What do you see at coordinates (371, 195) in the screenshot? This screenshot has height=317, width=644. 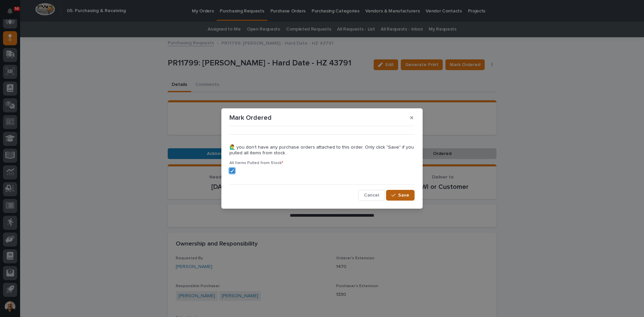 I see `button: Cancel` at bounding box center [371, 195].